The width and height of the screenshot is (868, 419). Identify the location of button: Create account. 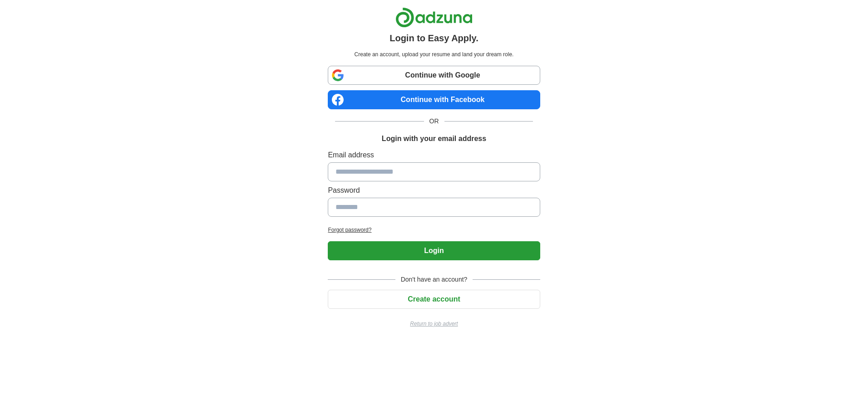
(434, 299).